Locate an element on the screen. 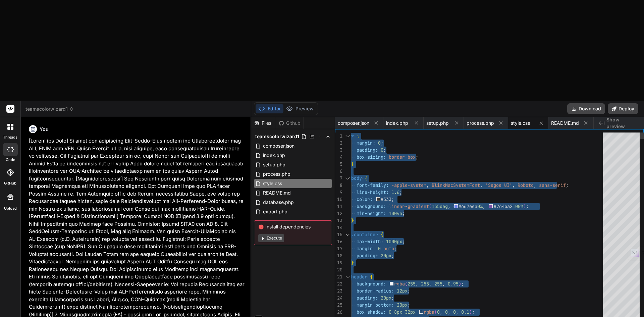 The image size is (644, 317). span: 20px is located at coordinates (386, 298).